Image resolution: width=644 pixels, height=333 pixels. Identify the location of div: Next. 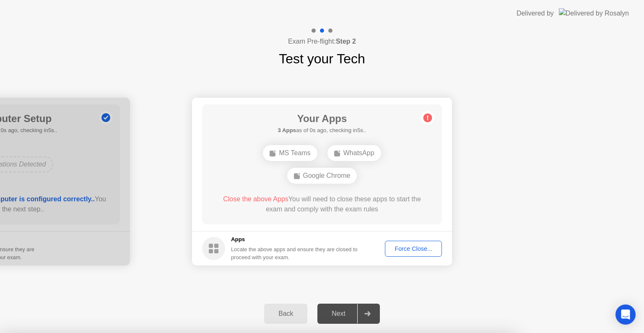
(338, 314).